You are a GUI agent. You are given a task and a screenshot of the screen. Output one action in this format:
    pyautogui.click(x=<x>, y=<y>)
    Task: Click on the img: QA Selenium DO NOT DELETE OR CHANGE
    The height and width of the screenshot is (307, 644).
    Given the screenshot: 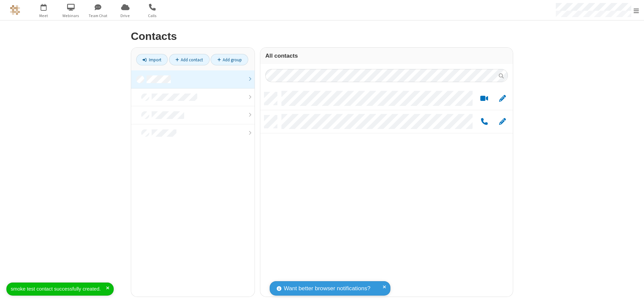 What is the action you would take?
    pyautogui.click(x=15, y=10)
    